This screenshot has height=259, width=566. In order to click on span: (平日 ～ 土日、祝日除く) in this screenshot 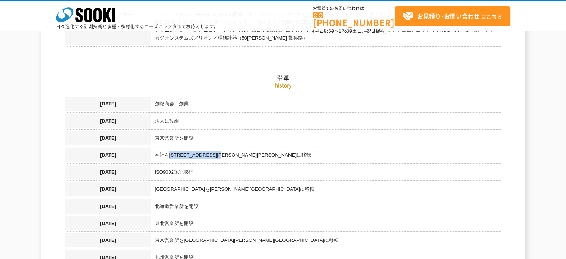, I will do `click(350, 31)`.